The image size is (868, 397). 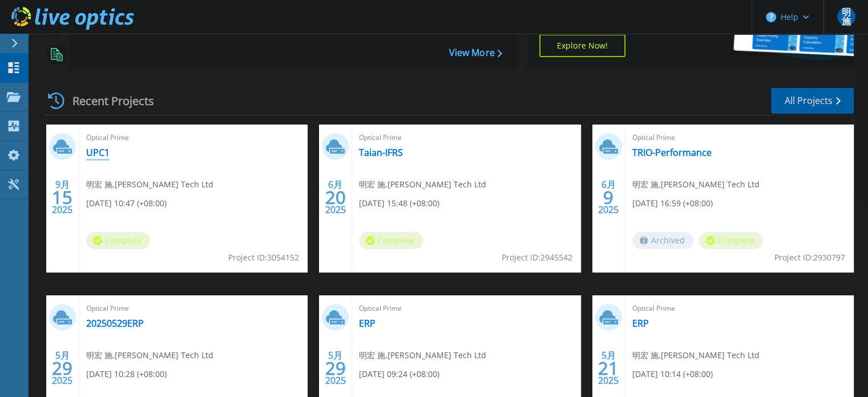 I want to click on a: TRIO-Performance, so click(x=672, y=153).